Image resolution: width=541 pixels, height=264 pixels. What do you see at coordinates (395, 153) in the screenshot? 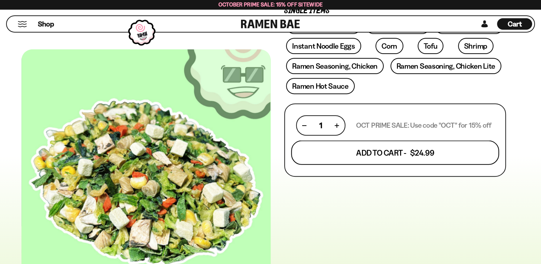
I see `button: Add To Cart - $24.99` at bounding box center [395, 153].